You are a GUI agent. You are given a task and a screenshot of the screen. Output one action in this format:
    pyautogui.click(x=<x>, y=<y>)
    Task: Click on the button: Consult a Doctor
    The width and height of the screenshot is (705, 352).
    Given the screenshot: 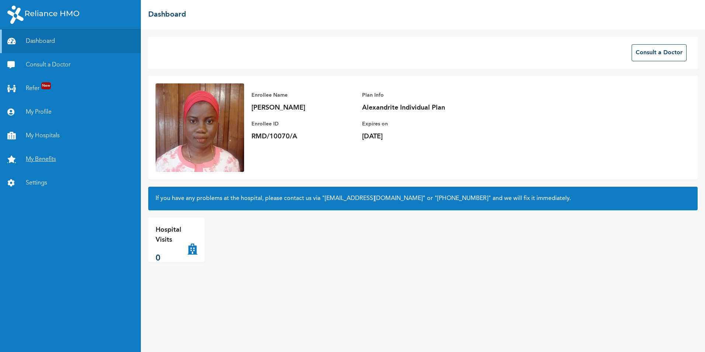 What is the action you would take?
    pyautogui.click(x=659, y=53)
    